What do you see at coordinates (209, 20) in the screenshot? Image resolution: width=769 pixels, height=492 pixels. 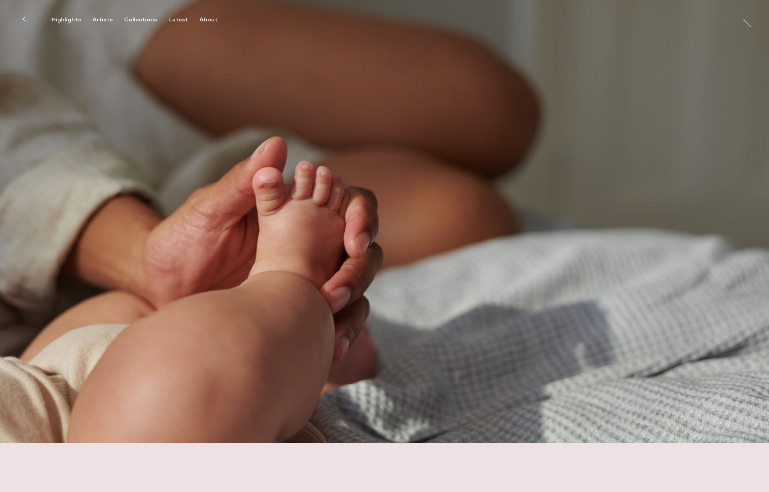 I see `div: About` at bounding box center [209, 20].